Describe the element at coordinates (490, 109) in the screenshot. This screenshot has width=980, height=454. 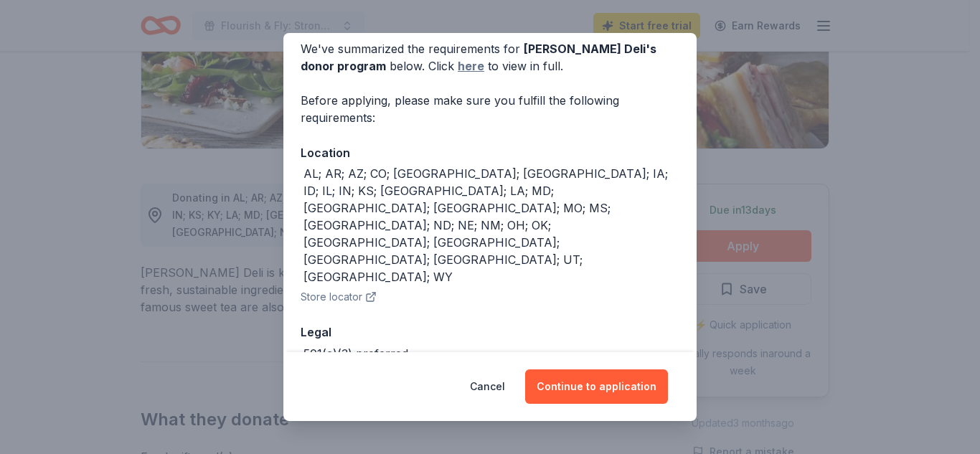
I see `div: Before applying, please make sure you fulfill the following requirements:` at that location.